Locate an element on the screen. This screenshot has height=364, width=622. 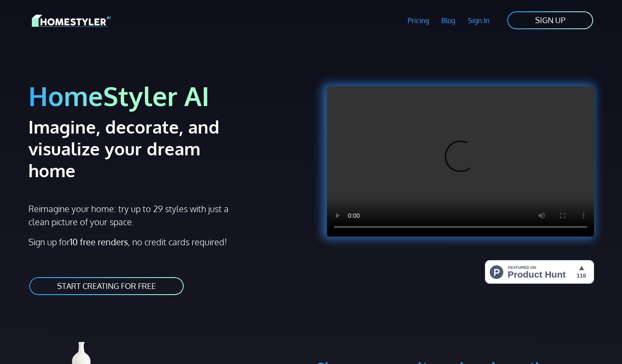
h1: HomeStyler AI is located at coordinates (167, 96).